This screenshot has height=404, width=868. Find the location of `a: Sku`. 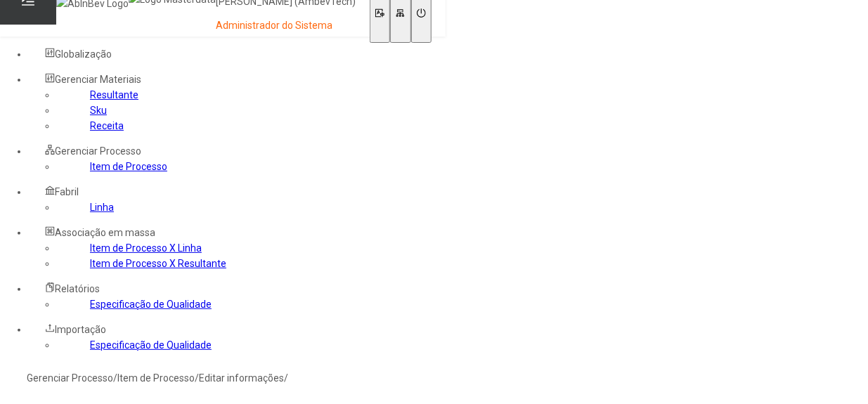

a: Sku is located at coordinates (99, 111).